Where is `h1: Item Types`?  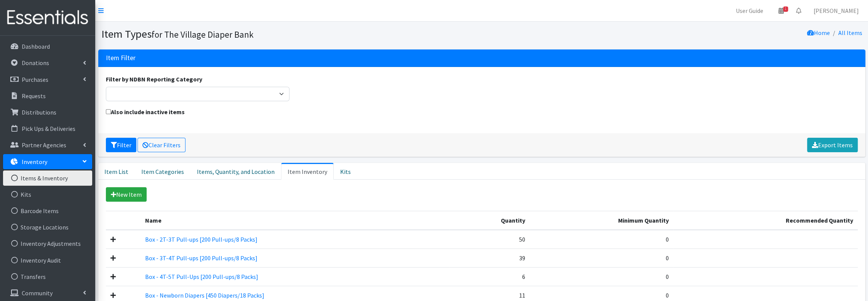 h1: Item Types is located at coordinates (291, 34).